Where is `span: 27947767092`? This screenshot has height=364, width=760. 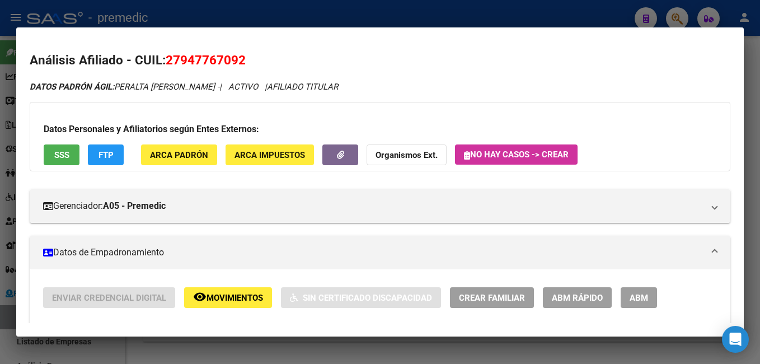
span: 27947767092 is located at coordinates (205, 60).